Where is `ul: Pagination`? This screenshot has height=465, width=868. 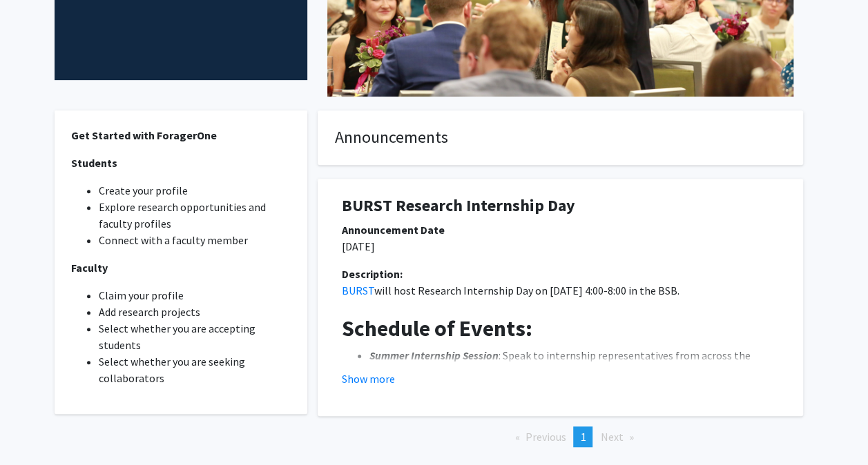
ul: Pagination is located at coordinates (560, 437).